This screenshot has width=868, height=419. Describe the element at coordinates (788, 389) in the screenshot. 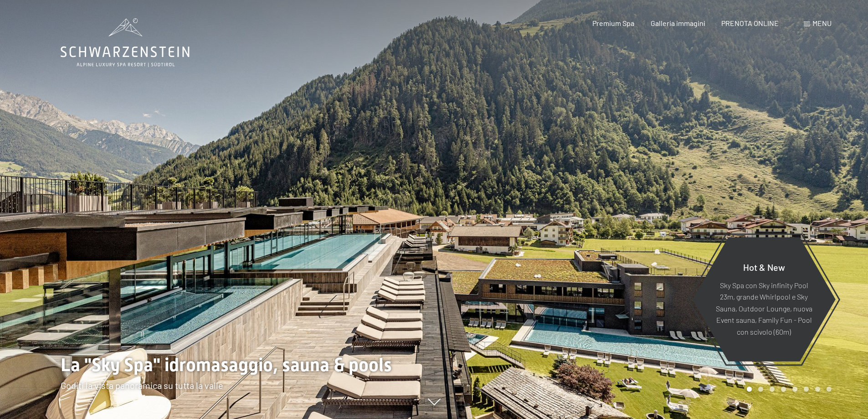

I see `div: Carousel Pagination` at that location.